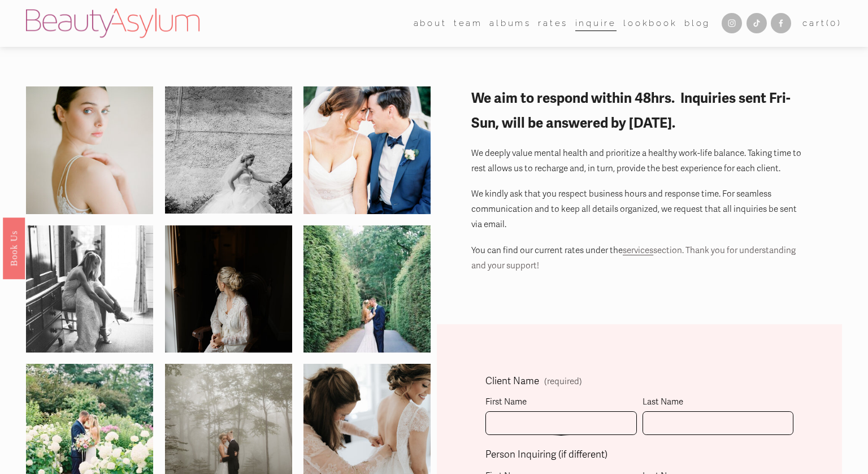  What do you see at coordinates (822, 23) in the screenshot?
I see `a: 0 items in cart` at bounding box center [822, 23].